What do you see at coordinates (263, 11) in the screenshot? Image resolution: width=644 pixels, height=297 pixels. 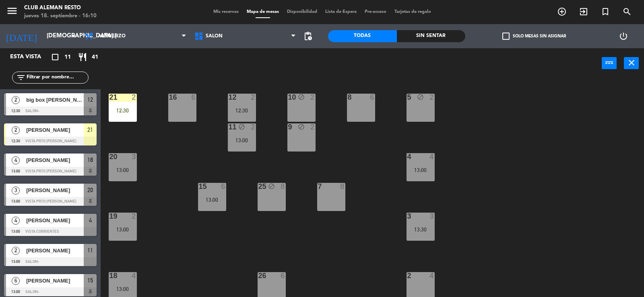 I see `span: Mapa de mesas` at bounding box center [263, 11].